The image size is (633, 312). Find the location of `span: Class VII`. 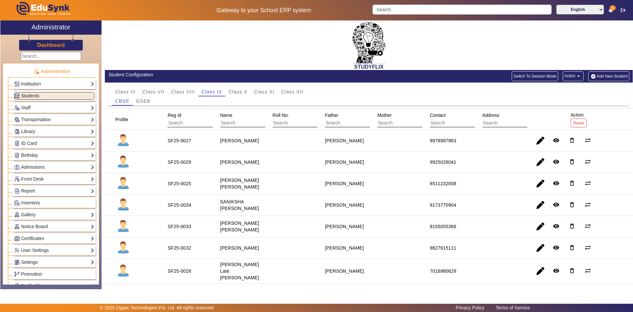

span: Class VII is located at coordinates (153, 92).